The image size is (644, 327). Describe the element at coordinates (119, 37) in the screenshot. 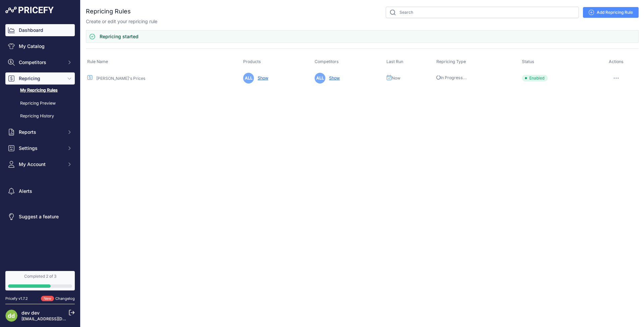

I see `h3: Repricing started` at that location.